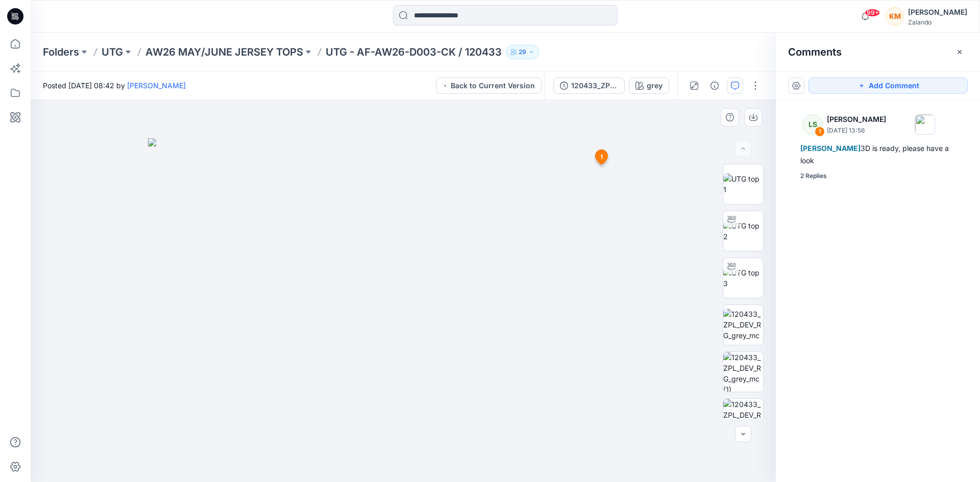 The height and width of the screenshot is (482, 980). What do you see at coordinates (224, 52) in the screenshot?
I see `p: AW26 MAY/JUNE JERSEY TOPS` at bounding box center [224, 52].